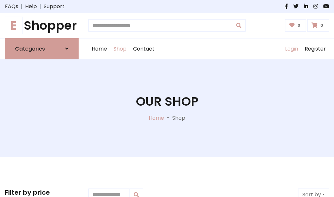 The width and height of the screenshot is (334, 197). Describe the element at coordinates (292, 49) in the screenshot. I see `a: Login` at that location.